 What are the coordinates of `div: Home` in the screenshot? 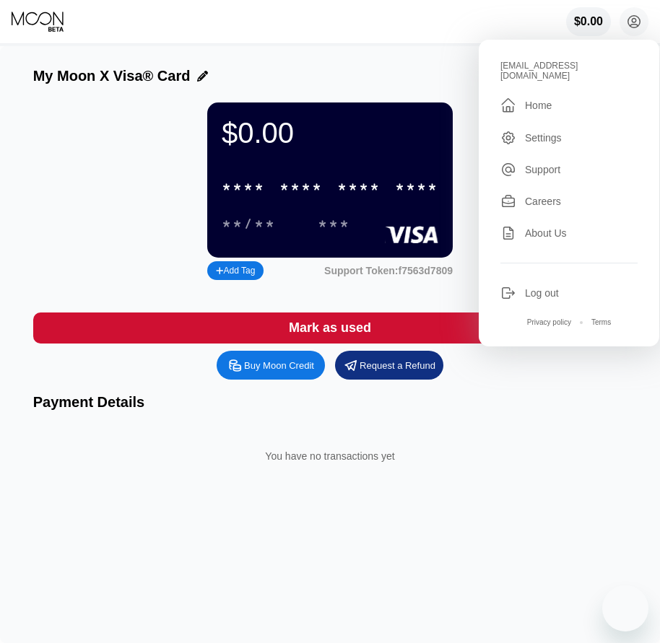 It's located at (569, 105).